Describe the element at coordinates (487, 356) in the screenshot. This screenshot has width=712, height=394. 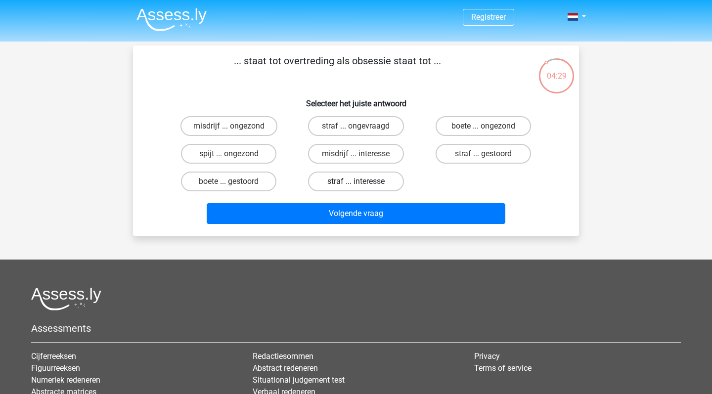
I see `a: Privacy` at that location.